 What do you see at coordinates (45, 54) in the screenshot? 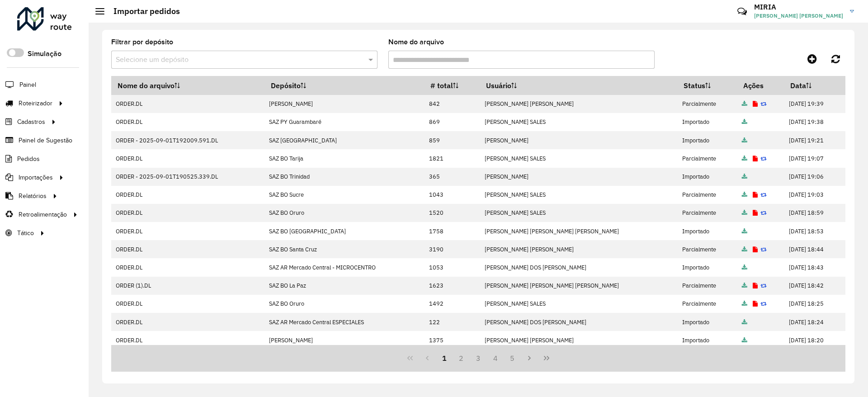
I see `label: Simulação` at bounding box center [45, 54].